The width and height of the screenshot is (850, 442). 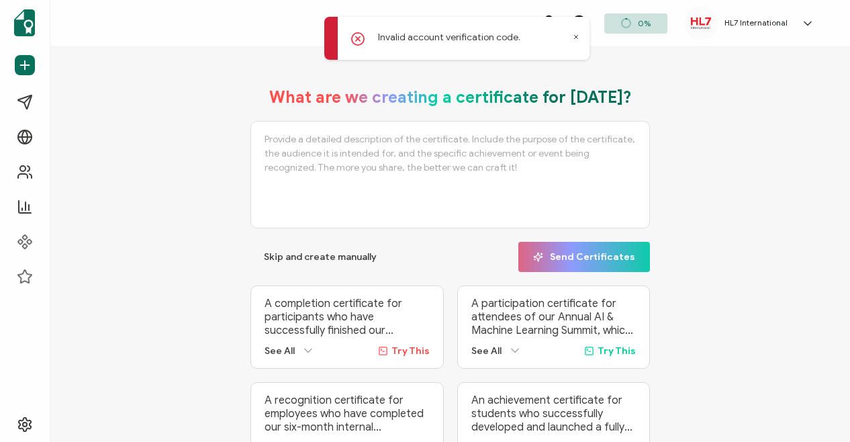 What do you see at coordinates (320, 257) in the screenshot?
I see `span: Skip and create manually` at bounding box center [320, 257].